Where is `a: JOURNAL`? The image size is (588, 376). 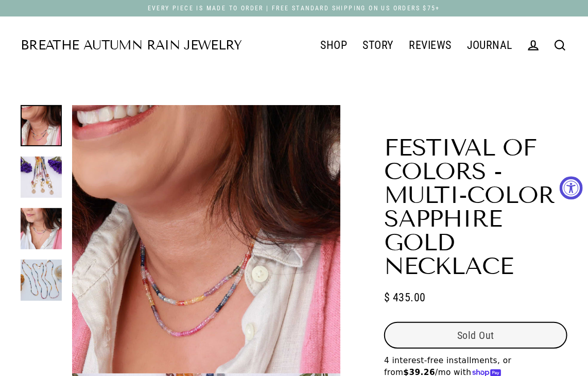
a: JOURNAL is located at coordinates (490, 46).